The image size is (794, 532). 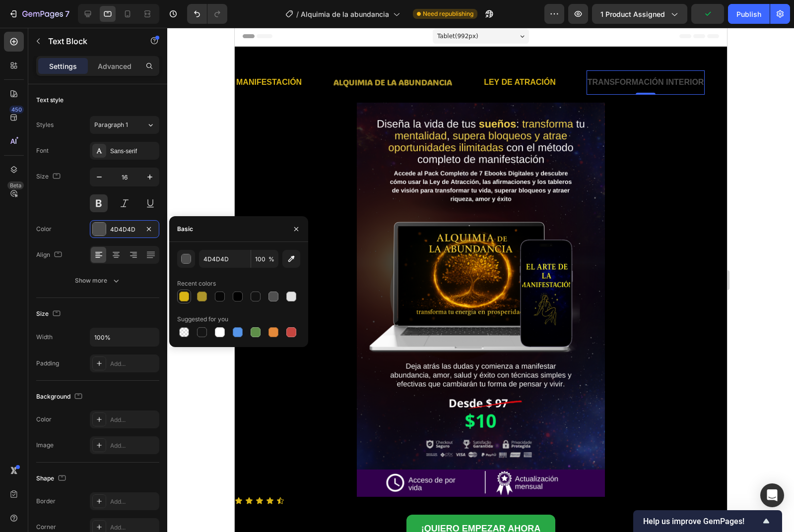 I want to click on p: 7, so click(x=67, y=14).